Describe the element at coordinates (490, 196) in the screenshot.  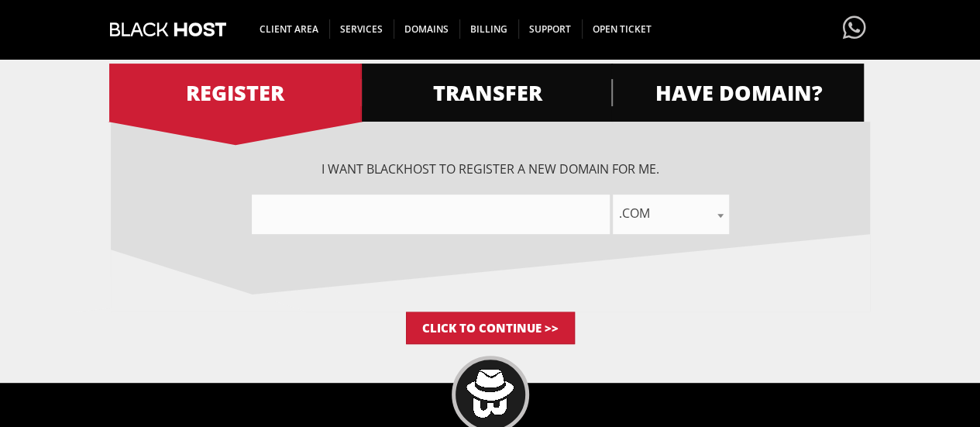
I see `div: I want BlackHOST to register a new domain for me.` at that location.